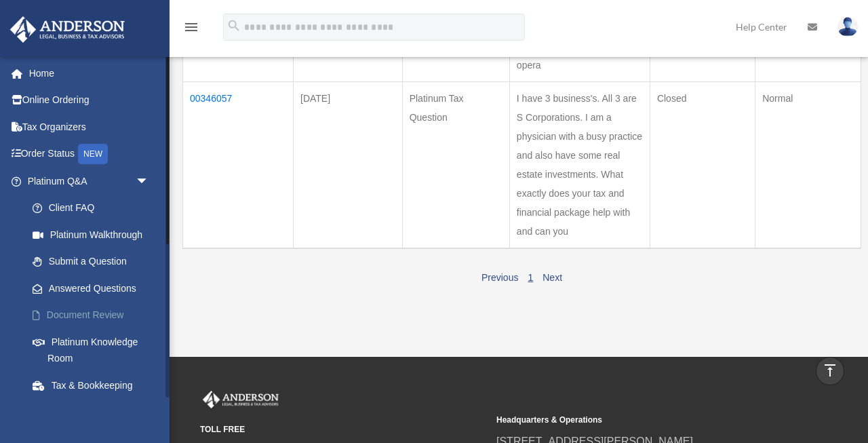  What do you see at coordinates (530, 277) in the screenshot?
I see `a: 1` at bounding box center [530, 277].